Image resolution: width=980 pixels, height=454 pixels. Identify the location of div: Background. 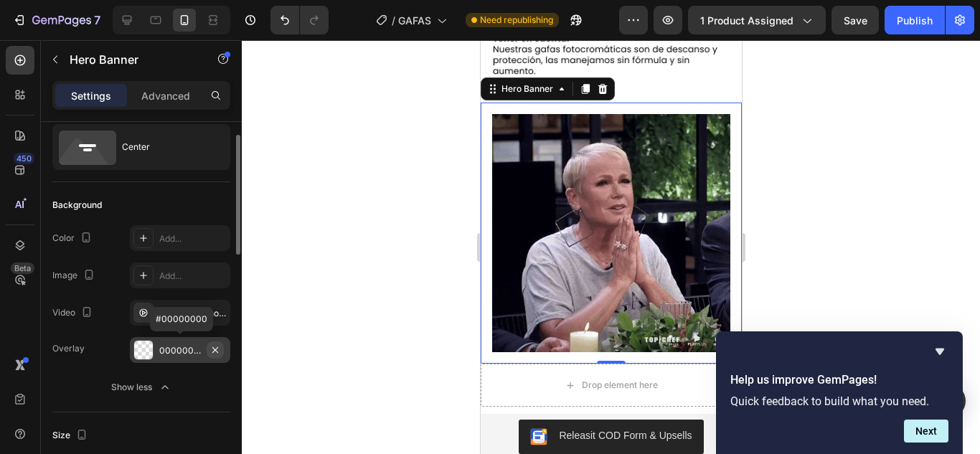
(77, 205).